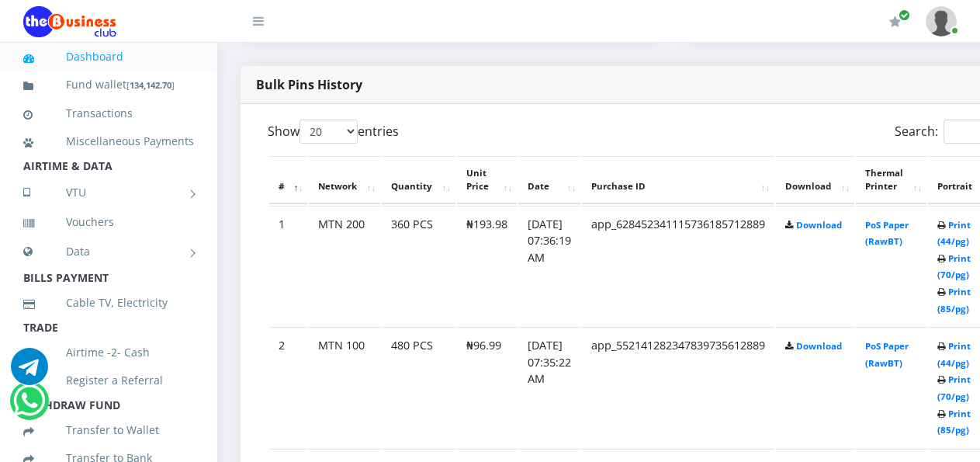 The image size is (980, 462). What do you see at coordinates (895, 22) in the screenshot?
I see `i: Renew/Upgrade Subscription` at bounding box center [895, 22].